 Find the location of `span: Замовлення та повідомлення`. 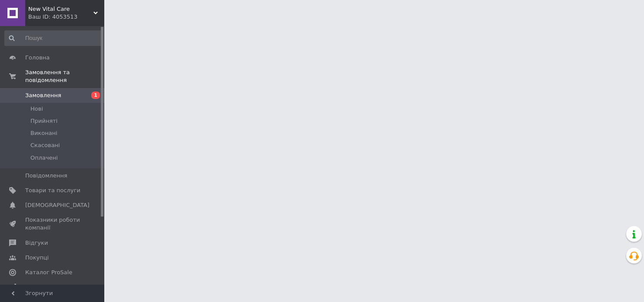

span: Замовлення та повідомлення is located at coordinates (65, 76).